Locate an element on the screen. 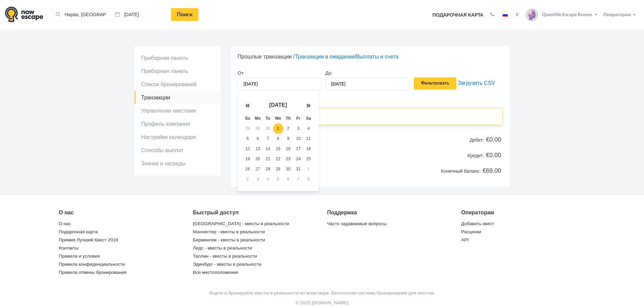 The image size is (644, 308). a: О нас is located at coordinates (65, 224).